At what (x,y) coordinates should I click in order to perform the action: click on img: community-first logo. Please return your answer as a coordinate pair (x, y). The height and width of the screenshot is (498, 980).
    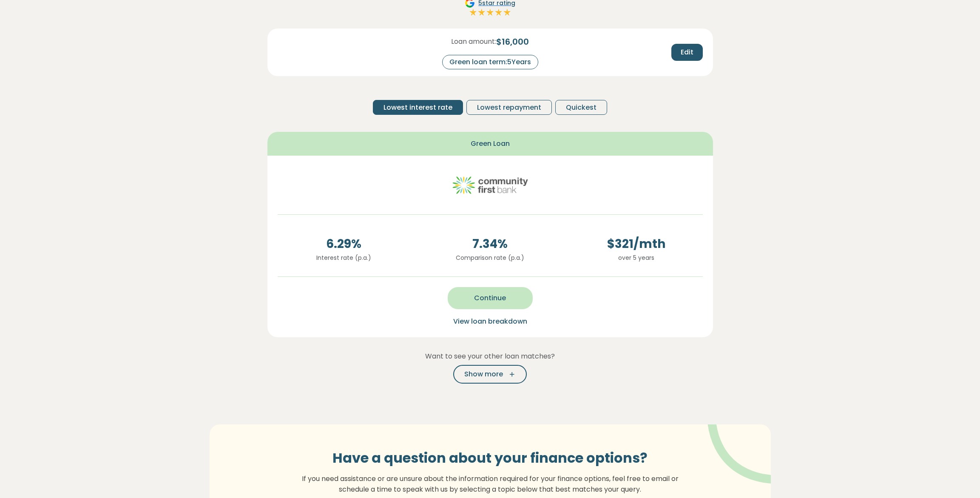
    Looking at the image, I should click on (490, 185).